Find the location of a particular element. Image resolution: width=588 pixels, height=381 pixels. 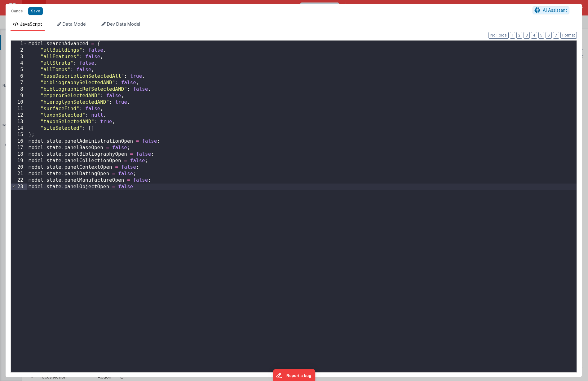

span: AI Assistant is located at coordinates (555, 10).